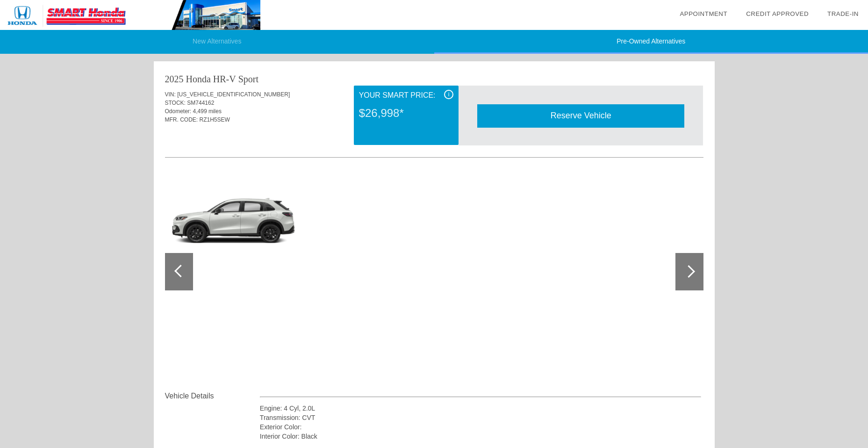 Image resolution: width=868 pixels, height=448 pixels. Describe the element at coordinates (843, 14) in the screenshot. I see `a: Trade-In` at that location.